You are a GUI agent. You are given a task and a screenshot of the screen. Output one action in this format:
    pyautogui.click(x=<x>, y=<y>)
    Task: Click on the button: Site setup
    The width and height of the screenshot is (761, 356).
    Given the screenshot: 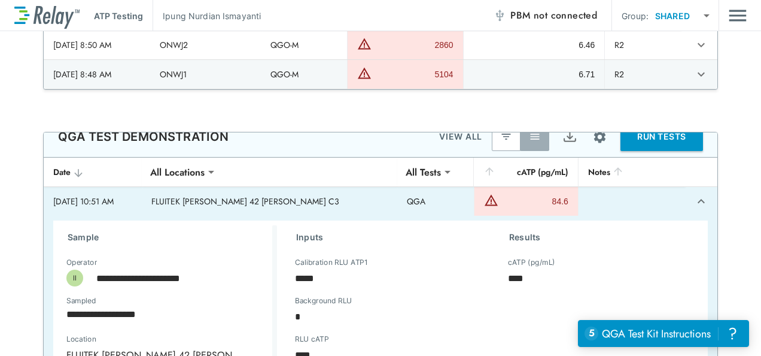 What is the action you would take?
    pyautogui.click(x=600, y=136)
    